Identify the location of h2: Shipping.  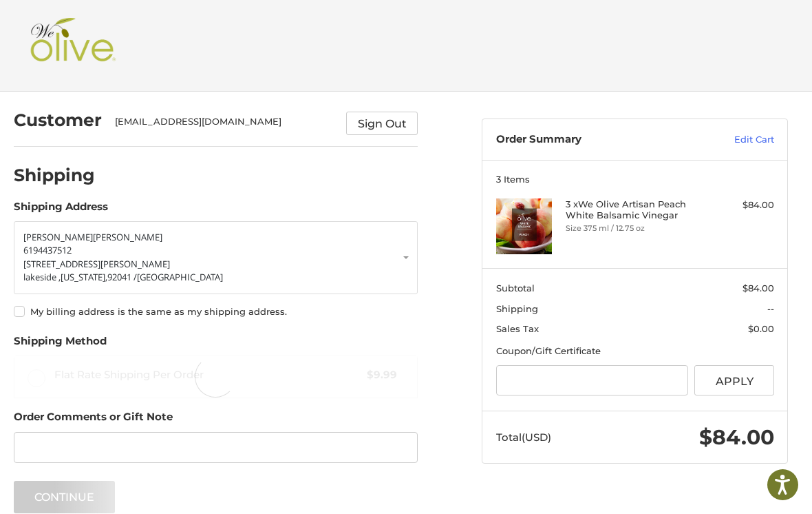
(54, 175).